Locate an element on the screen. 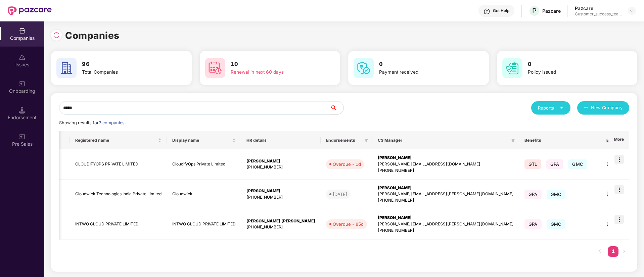 Image resolution: width=644 pixels, height=277 pixels. span: caret-down is located at coordinates (561, 108).